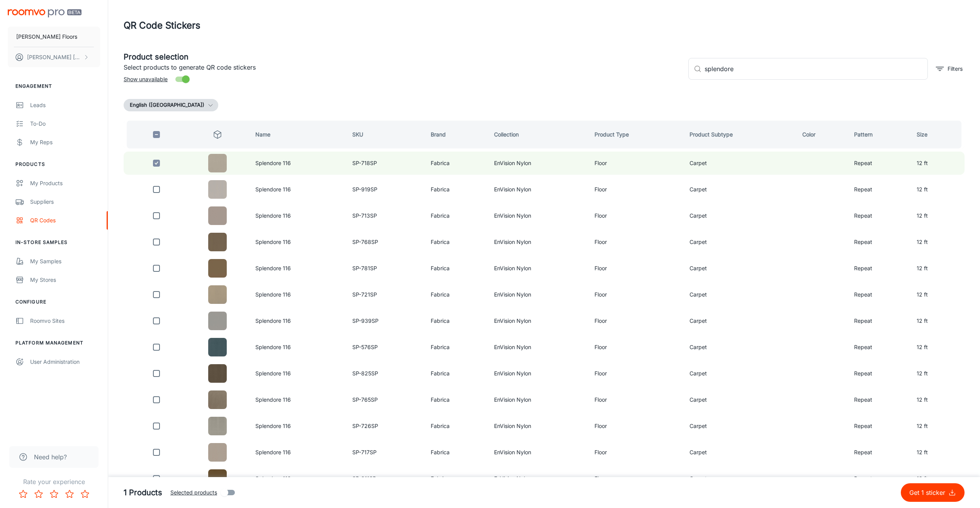 This screenshot has width=980, height=508. I want to click on div: My Products, so click(65, 183).